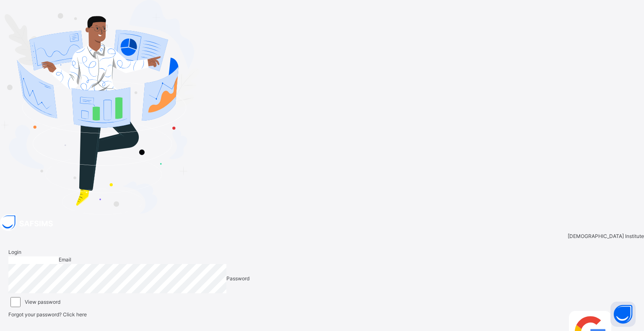  I want to click on button: Open asap, so click(623, 315).